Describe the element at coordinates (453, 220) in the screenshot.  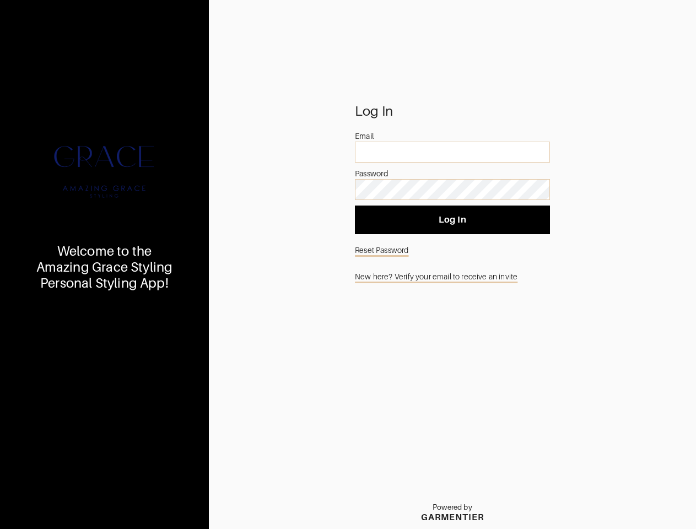
I see `span: Log In` at that location.